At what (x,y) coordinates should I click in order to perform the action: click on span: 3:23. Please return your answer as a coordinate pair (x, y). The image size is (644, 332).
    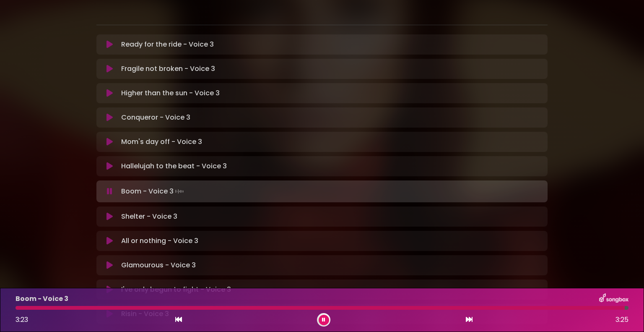
    Looking at the image, I should click on (22, 319).